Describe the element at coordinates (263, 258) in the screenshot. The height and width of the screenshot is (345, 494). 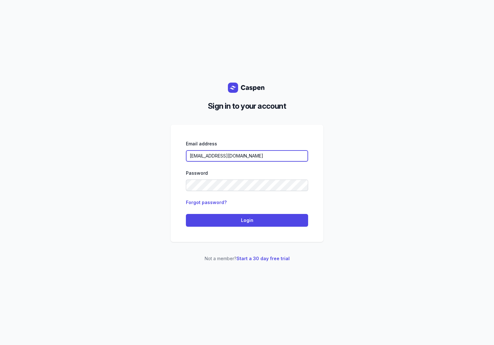
I see `a: Start a 30 day free trial` at that location.